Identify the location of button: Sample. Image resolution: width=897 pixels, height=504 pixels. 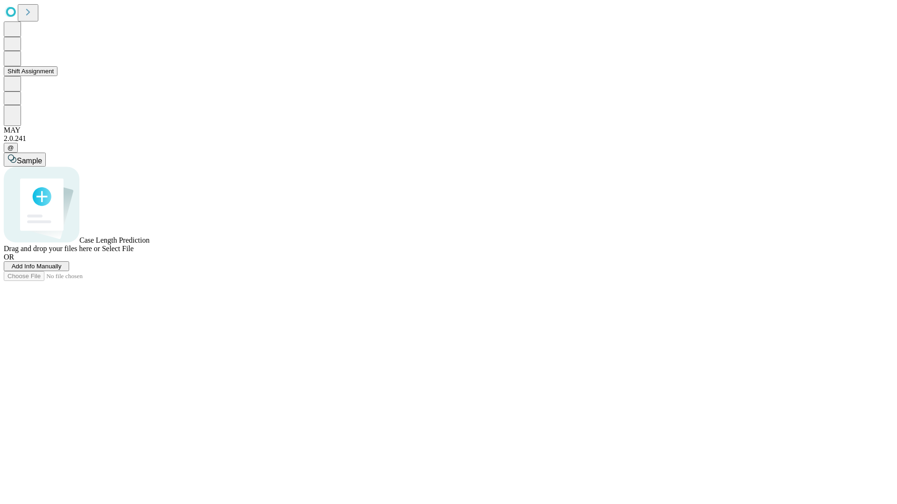
(25, 160).